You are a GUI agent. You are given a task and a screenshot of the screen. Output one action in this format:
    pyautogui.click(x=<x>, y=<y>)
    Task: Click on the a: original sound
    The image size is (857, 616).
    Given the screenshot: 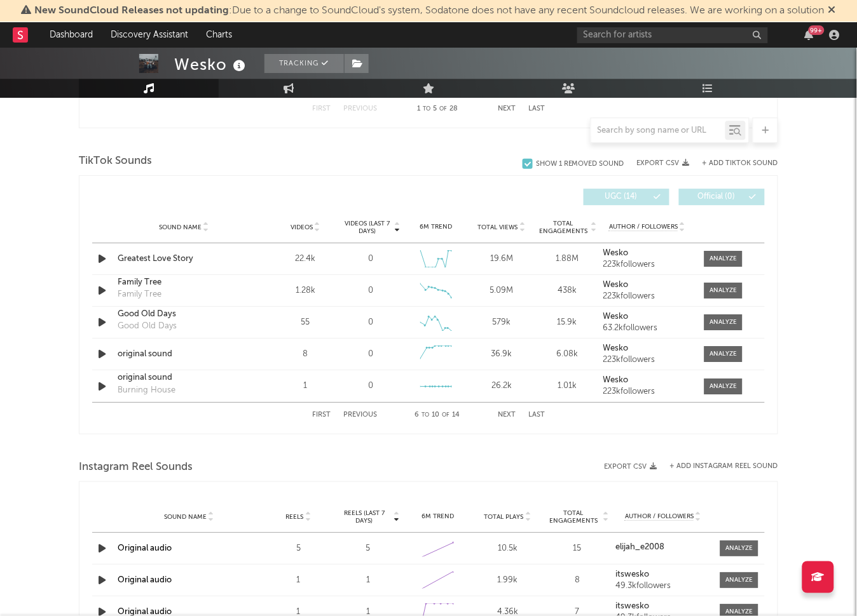 What is the action you would take?
    pyautogui.click(x=183, y=355)
    